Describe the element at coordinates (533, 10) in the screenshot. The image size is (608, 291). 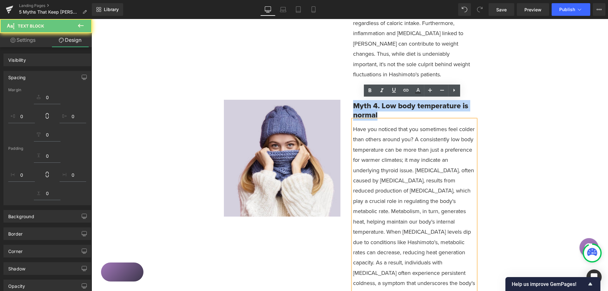
I see `span: Preview` at that location.